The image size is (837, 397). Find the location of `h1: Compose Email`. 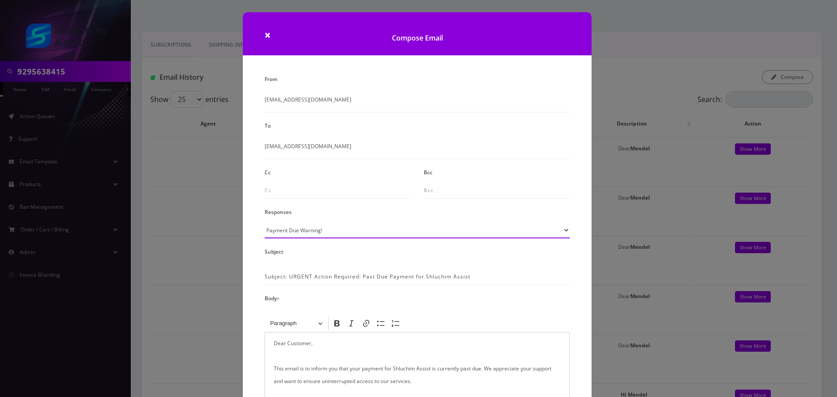

h1: Compose Email is located at coordinates (417, 34).